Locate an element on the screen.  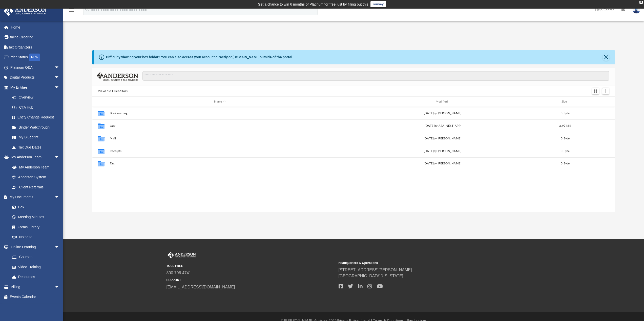
div: Modified is located at coordinates (443, 101).